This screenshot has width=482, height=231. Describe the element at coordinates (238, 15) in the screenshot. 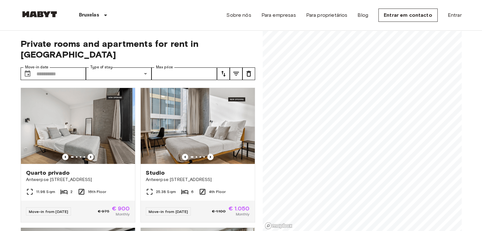

I see `a: Sobre nós` at that location.